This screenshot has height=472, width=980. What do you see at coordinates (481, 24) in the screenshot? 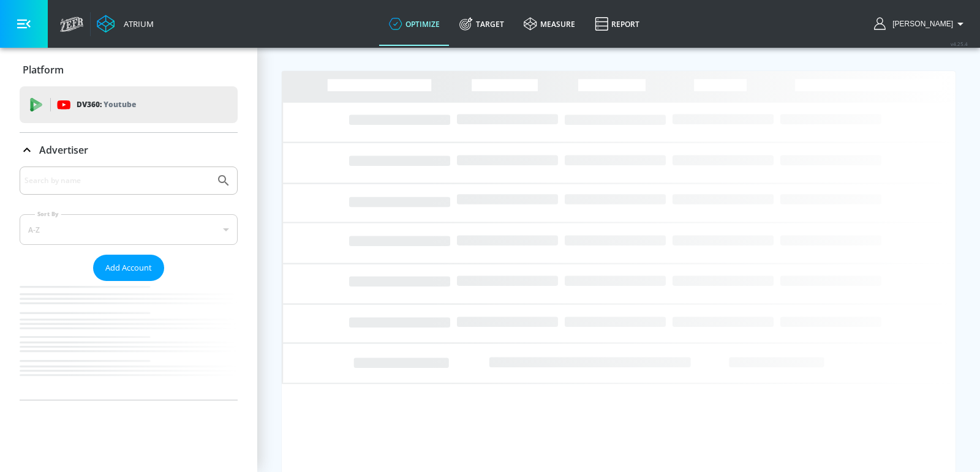
I see `a: Target` at bounding box center [481, 24].